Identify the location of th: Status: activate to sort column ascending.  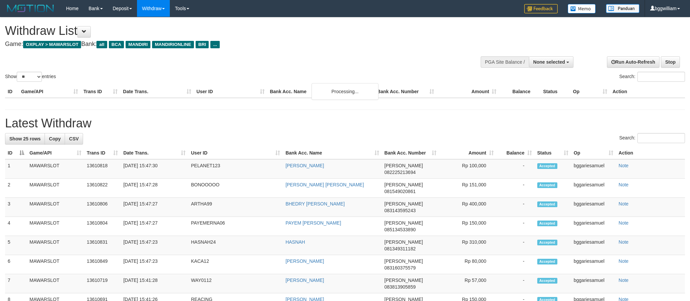
(553, 153).